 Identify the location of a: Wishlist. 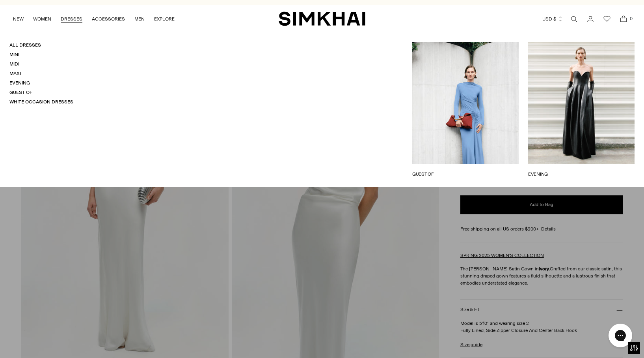
(607, 19).